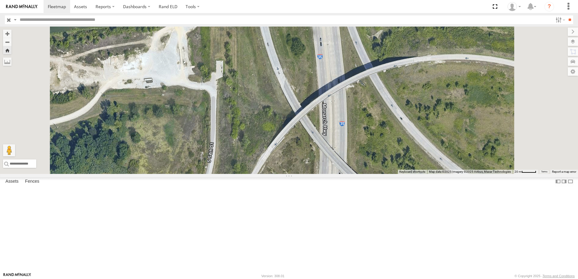 The image size is (578, 279). What do you see at coordinates (544, 172) in the screenshot?
I see `a: Terms (opens in new tab)` at bounding box center [544, 172].